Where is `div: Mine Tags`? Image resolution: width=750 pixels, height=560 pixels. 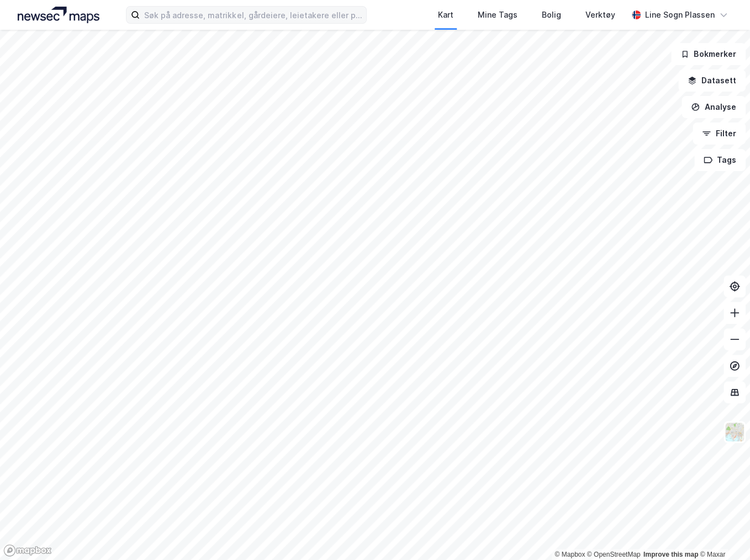 div: Mine Tags is located at coordinates (497, 15).